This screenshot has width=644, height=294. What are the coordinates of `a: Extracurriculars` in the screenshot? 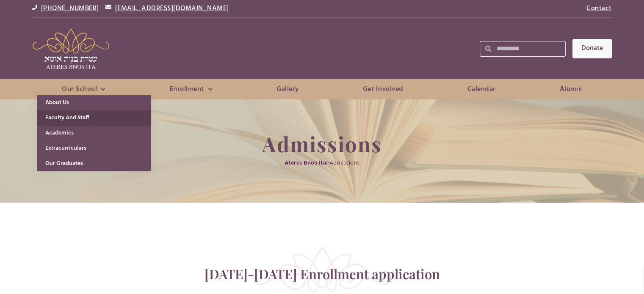 It's located at (94, 148).